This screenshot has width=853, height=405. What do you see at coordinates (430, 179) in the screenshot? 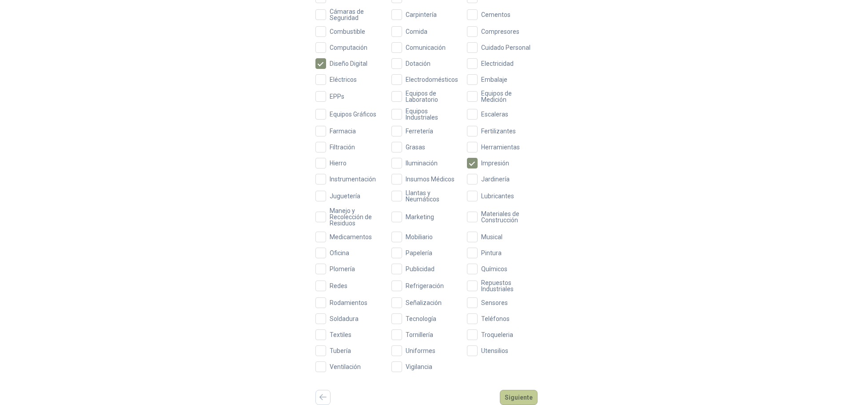
I see `span: Insumos Médicos` at bounding box center [430, 179].